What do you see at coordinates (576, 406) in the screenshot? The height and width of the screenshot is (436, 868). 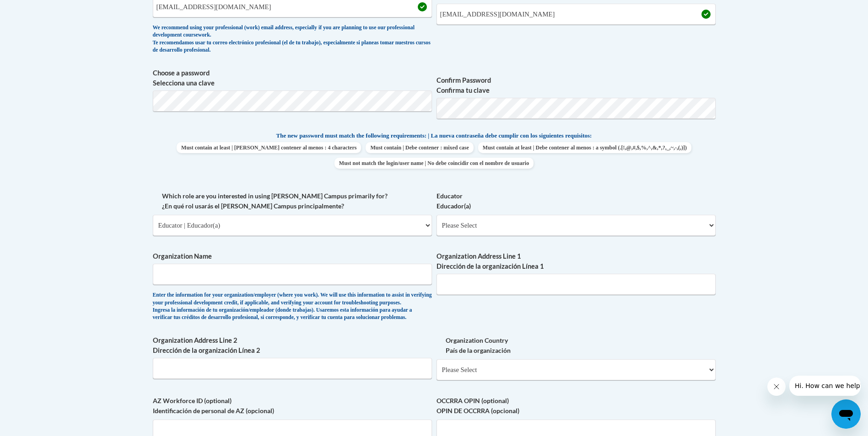 I see `label: OCCRRA OPIN (optional) OPIN DE OCCRRA (opcional)` at bounding box center [576, 406].